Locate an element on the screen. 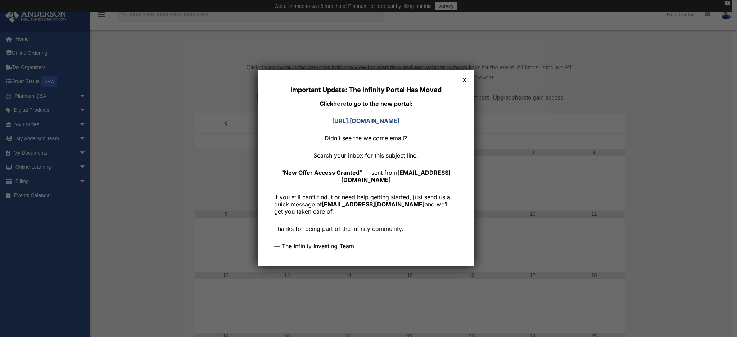 Image resolution: width=737 pixels, height=337 pixels. strong: New Offer Access Granted is located at coordinates (322, 173).